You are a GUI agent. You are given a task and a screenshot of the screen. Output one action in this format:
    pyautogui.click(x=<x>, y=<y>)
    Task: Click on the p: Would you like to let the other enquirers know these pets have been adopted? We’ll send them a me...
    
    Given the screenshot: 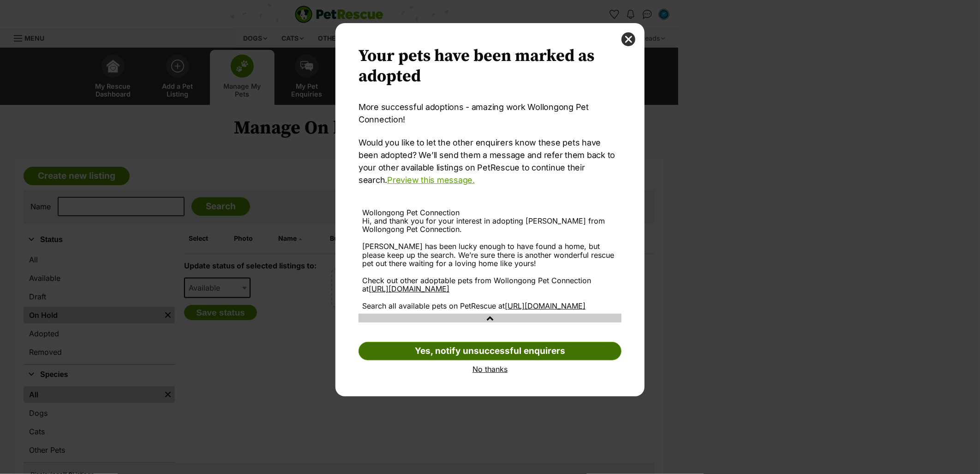 What is the action you would take?
    pyautogui.click(x=490, y=162)
    